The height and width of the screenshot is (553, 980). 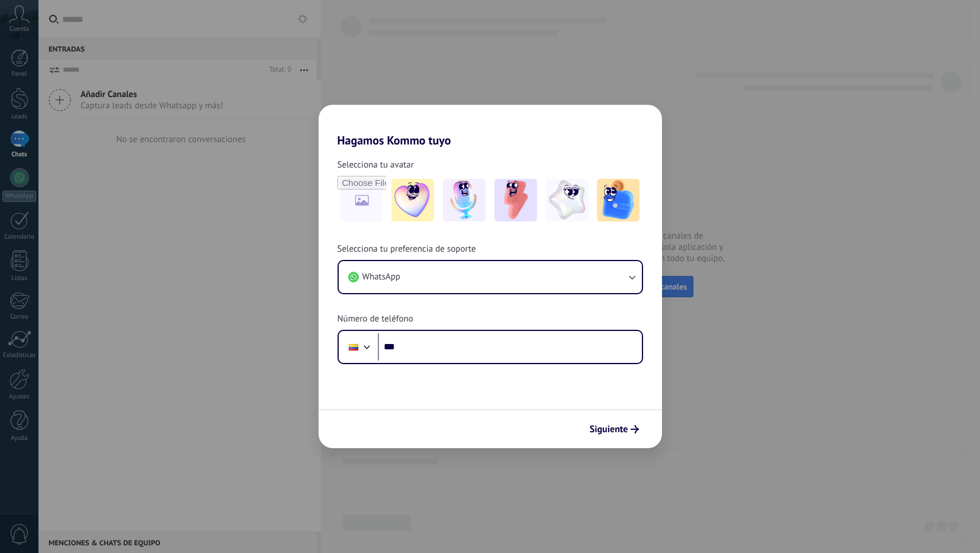 I want to click on span: Selecciona tu preferencia de soporte, so click(x=407, y=250).